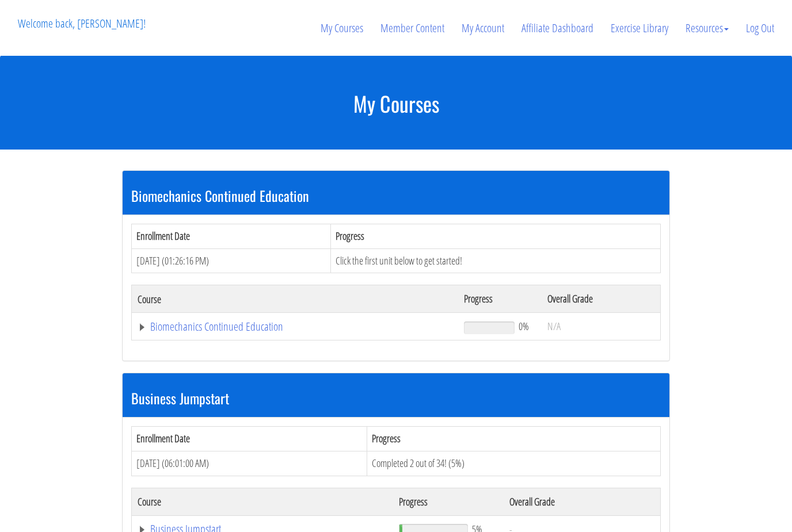 This screenshot has height=532, width=792. I want to click on a: Affiliate Dashboard, so click(557, 28).